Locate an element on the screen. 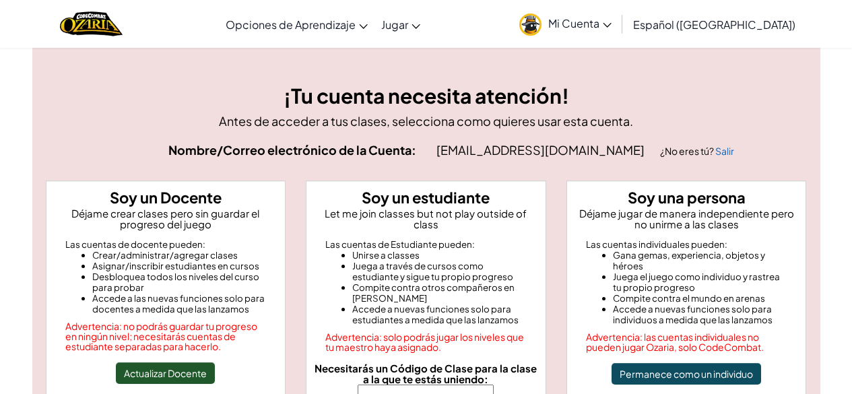 The height and width of the screenshot is (394, 852). a: Jugar is located at coordinates (401, 24).